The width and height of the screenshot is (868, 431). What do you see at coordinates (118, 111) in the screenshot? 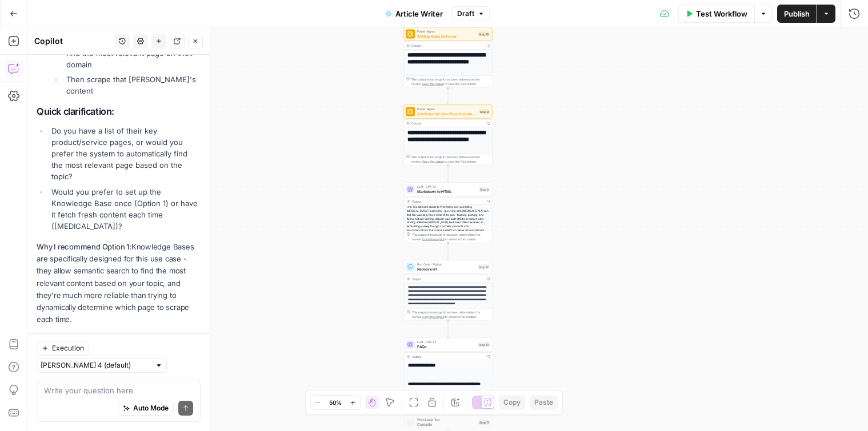
I see `h2: Quick clarification:` at bounding box center [118, 111].